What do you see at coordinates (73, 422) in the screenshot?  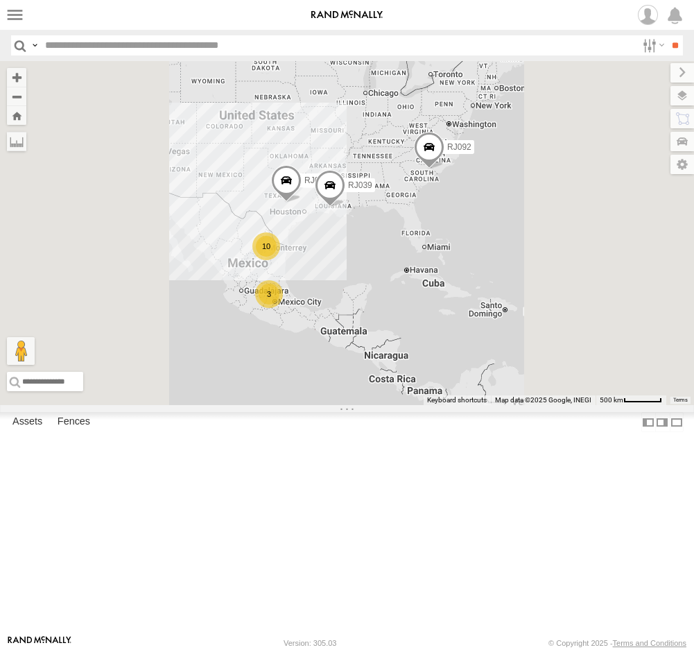 I see `label: Fences` at bounding box center [73, 422].